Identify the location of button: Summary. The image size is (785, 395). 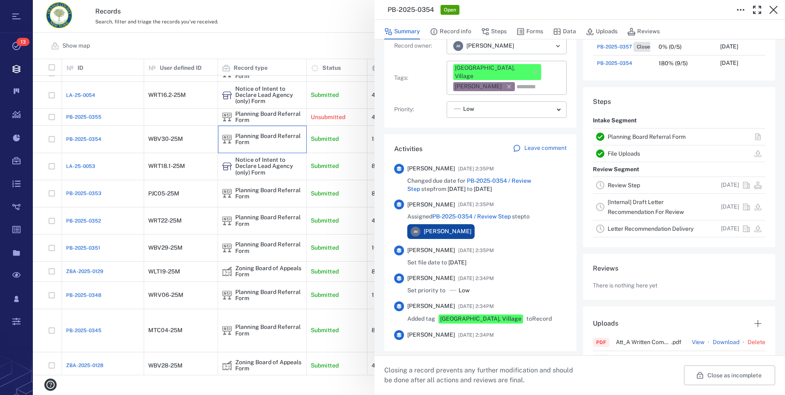
(402, 32).